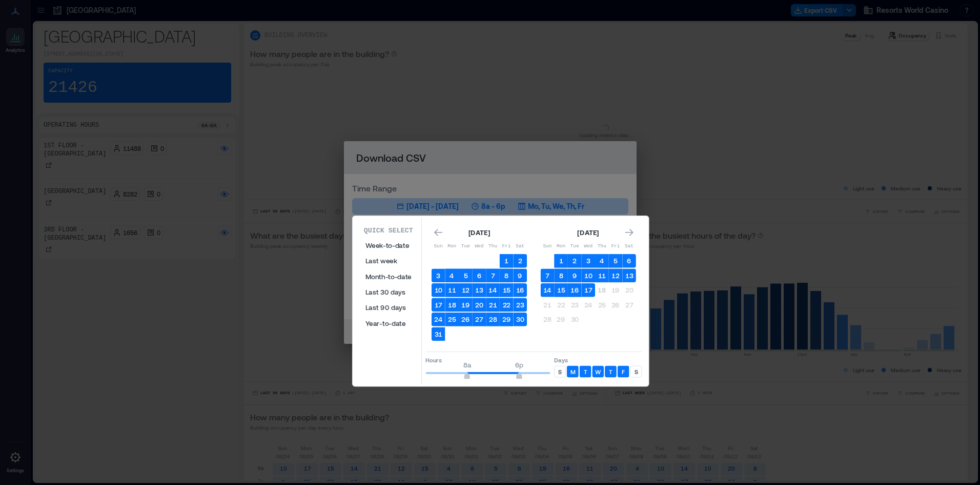  What do you see at coordinates (598, 371) in the screenshot?
I see `p: W` at bounding box center [598, 371].